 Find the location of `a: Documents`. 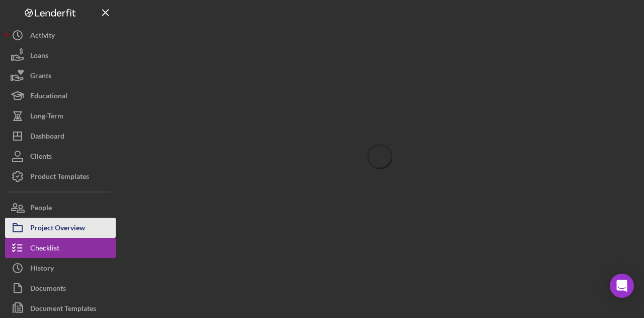

a: Documents is located at coordinates (60, 288).